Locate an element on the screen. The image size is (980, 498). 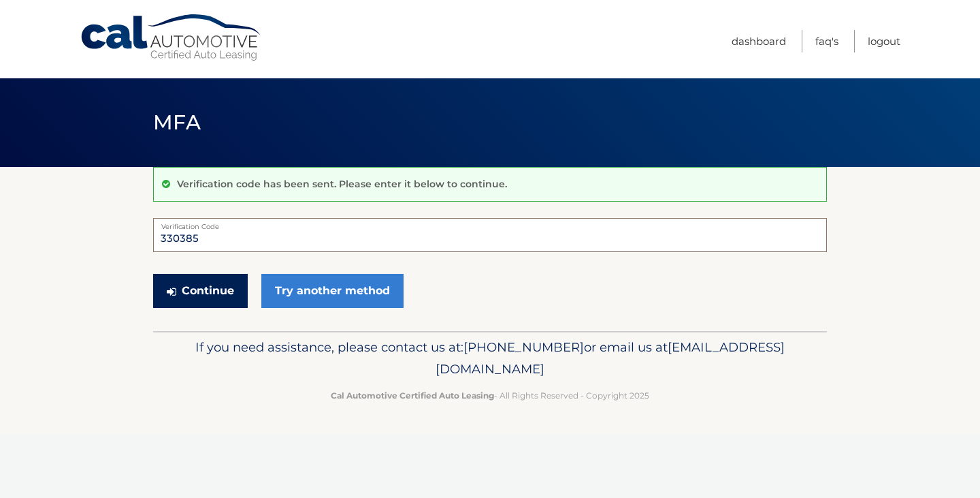
a: Try another method is located at coordinates (332, 291).